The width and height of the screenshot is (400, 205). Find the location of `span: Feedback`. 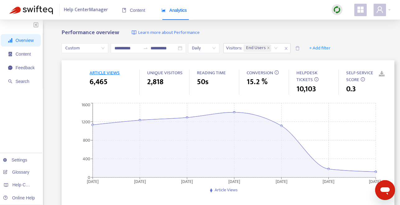

span: Feedback is located at coordinates (25, 68).